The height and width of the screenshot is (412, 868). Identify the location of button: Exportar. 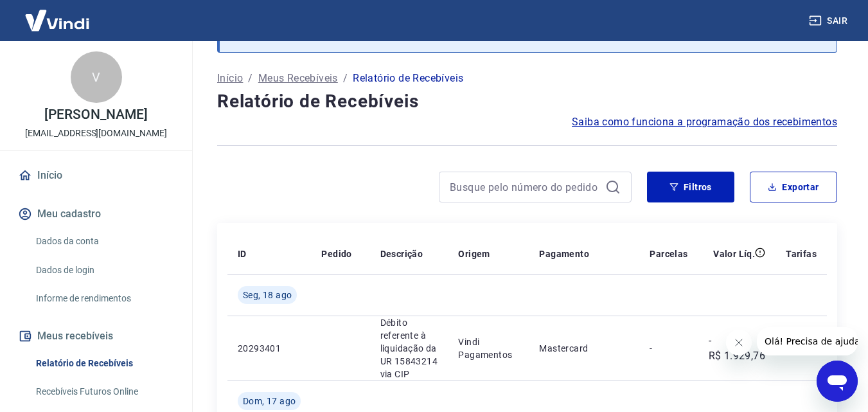
(793, 187).